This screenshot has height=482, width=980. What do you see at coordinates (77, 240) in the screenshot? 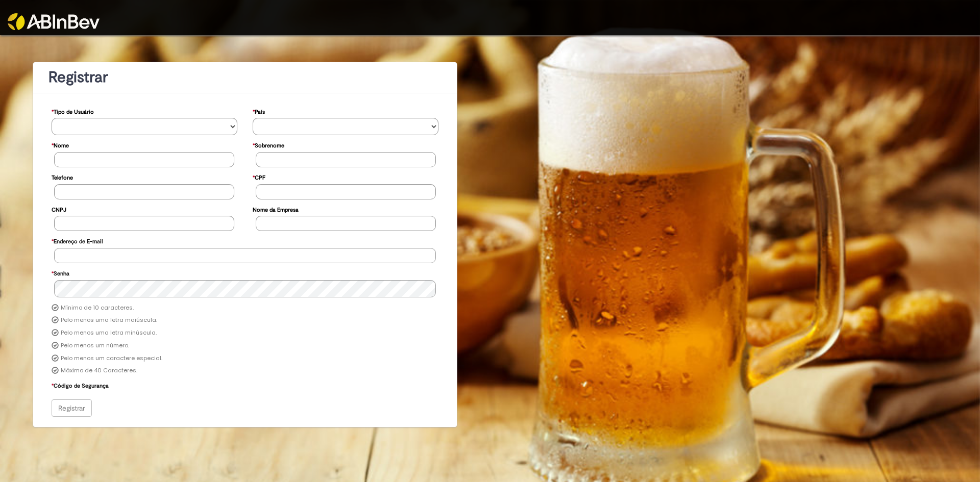
I see `label: Endereço de E-mail` at bounding box center [77, 240].